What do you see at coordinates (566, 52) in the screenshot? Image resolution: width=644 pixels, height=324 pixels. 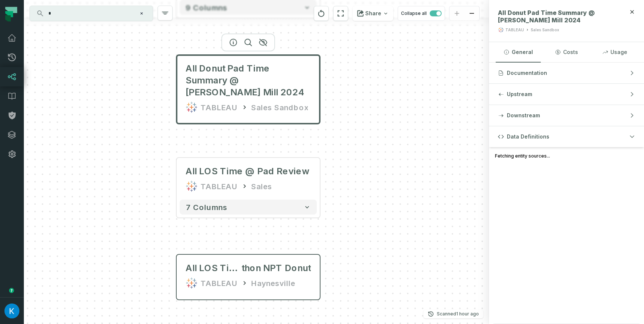 I see `button: Costs` at bounding box center [566, 52].